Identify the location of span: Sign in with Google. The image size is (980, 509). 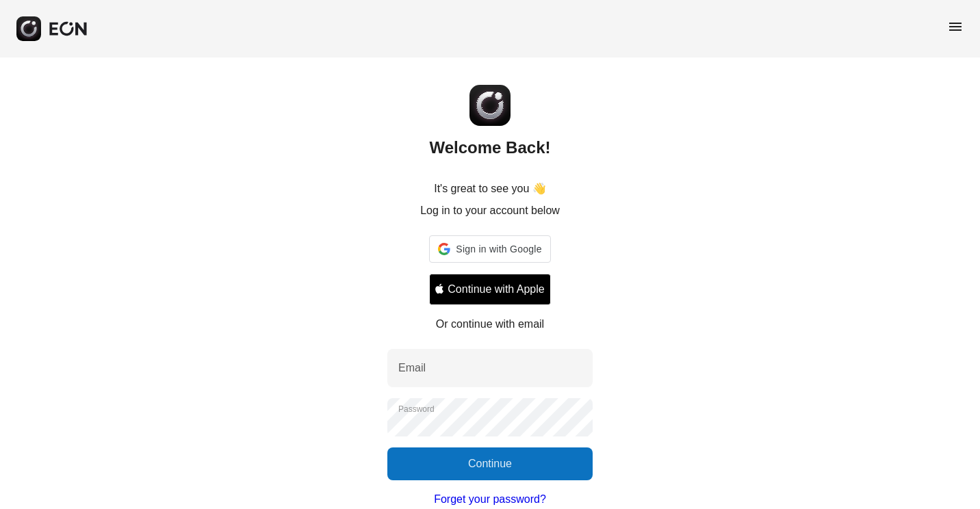
(498, 249).